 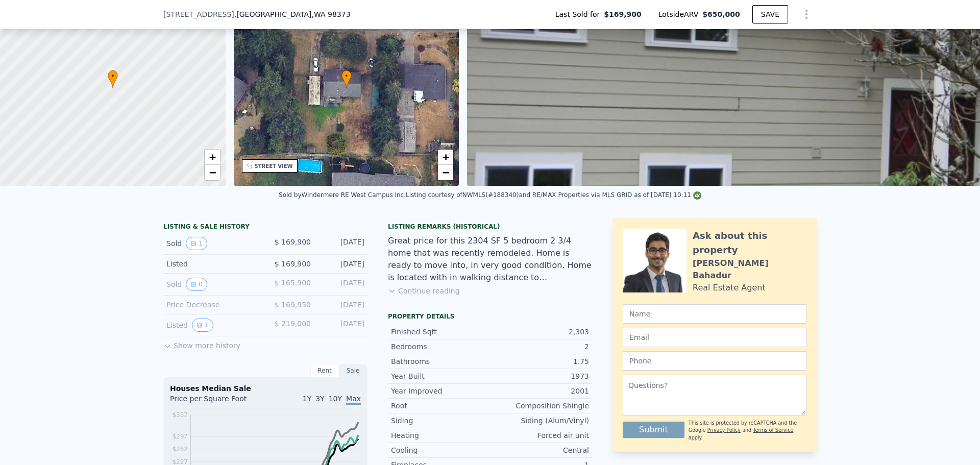 I want to click on div: Price per Square Foot, so click(x=217, y=402).